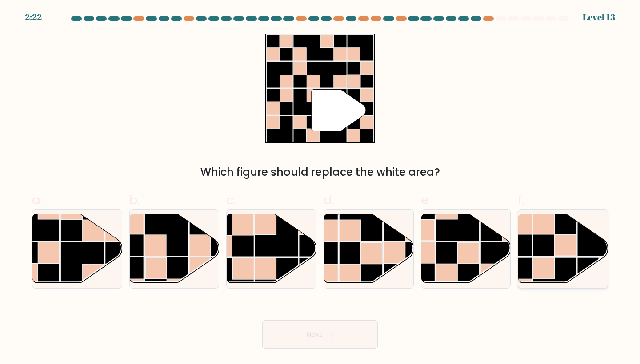  Describe the element at coordinates (33, 18) in the screenshot. I see `div: 2:22` at that location.